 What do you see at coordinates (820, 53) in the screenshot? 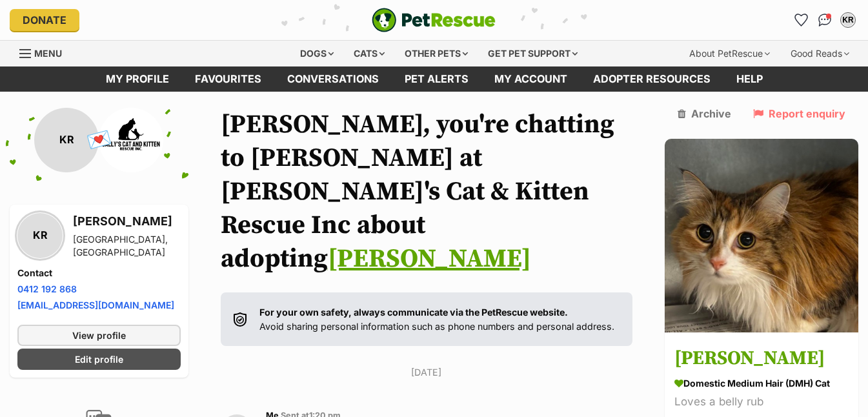
I see `div: Good Reads` at bounding box center [820, 53].